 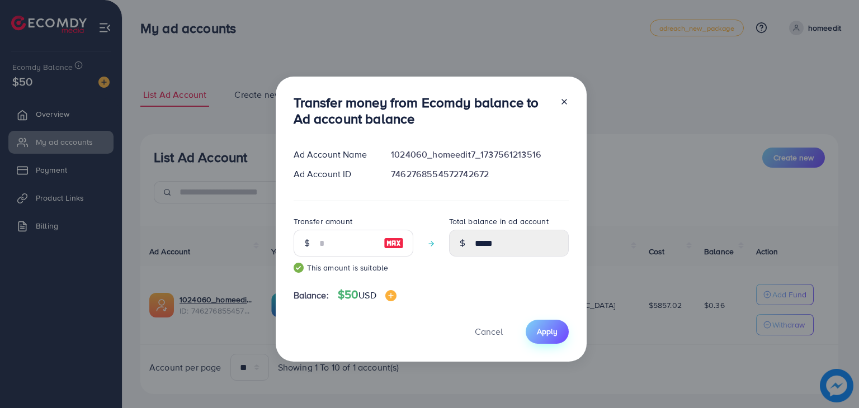 I want to click on div: Ad Account ID, so click(x=333, y=174).